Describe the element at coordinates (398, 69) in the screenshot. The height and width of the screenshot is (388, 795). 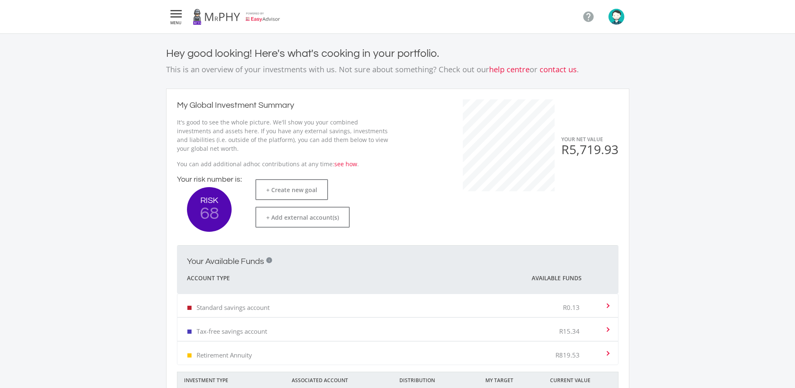
I see `p: This is an overview of your investments with us. Not sure about something? Check out our or .` at that location.